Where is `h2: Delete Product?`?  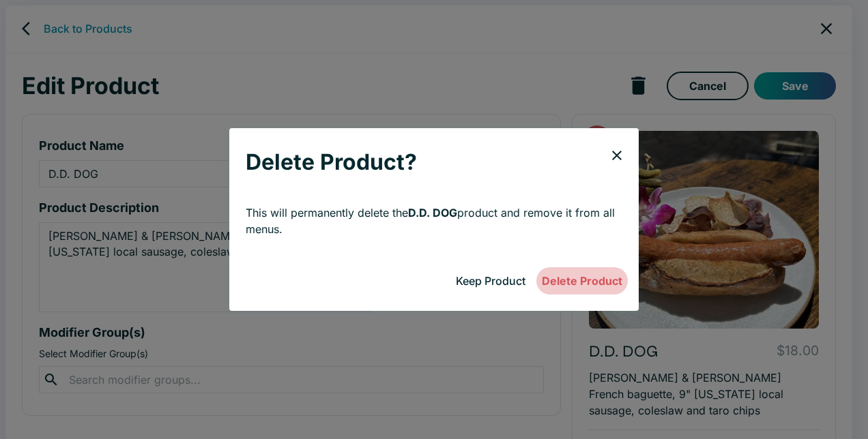
h2: Delete Product? is located at coordinates (414, 168).